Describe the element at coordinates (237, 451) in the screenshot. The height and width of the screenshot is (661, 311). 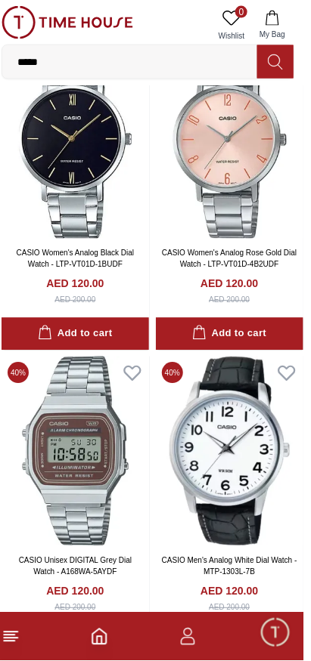
I see `img: CASIO Men's Analog White Dial Watch - MTP-1303L-7B` at that location.